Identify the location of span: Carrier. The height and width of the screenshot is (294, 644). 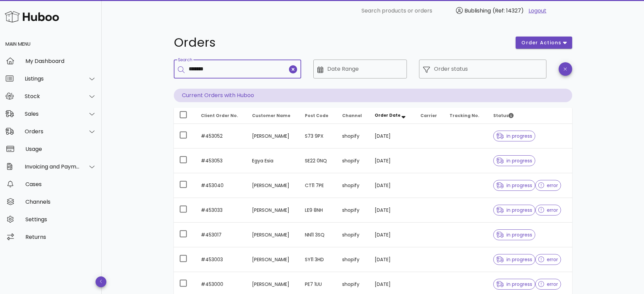
(428, 115).